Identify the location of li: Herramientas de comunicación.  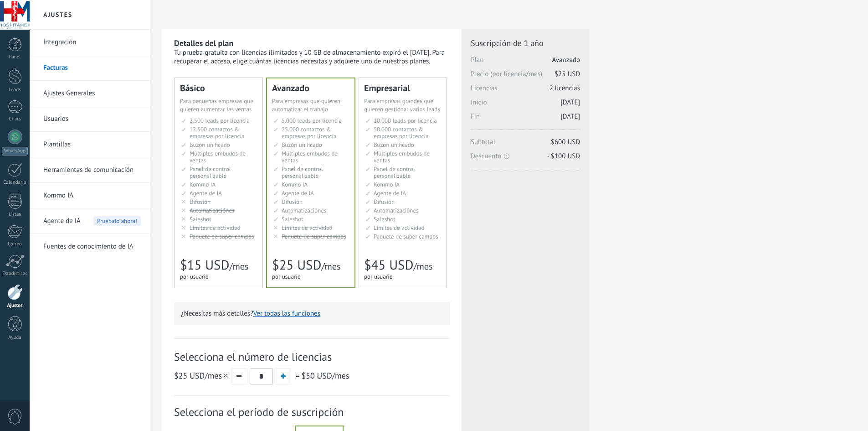
(89, 170).